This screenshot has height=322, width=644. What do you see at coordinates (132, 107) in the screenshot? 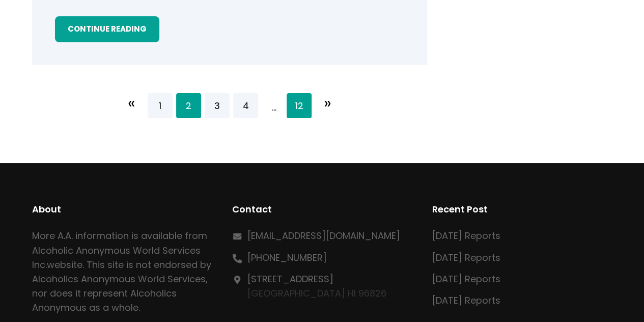
I see `a: Previous Page` at bounding box center [132, 107].